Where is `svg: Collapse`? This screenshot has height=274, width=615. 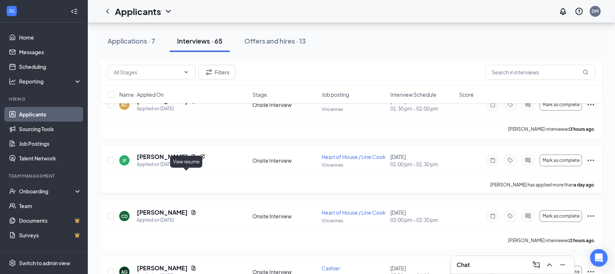
svg: Collapse is located at coordinates (74, 11).